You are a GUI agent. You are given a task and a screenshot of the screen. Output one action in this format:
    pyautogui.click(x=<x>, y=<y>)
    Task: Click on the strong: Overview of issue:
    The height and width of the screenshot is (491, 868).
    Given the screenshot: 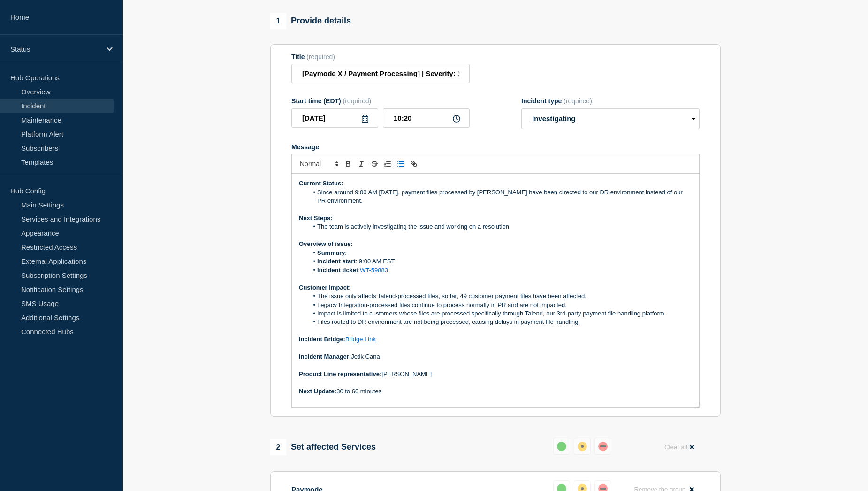 What is the action you would take?
    pyautogui.click(x=326, y=243)
    